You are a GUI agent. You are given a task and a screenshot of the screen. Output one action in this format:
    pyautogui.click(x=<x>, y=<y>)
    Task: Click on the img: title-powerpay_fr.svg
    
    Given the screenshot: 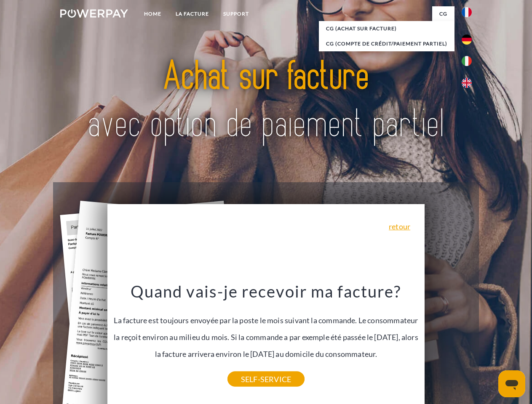 What is the action you would take?
    pyautogui.click(x=266, y=101)
    